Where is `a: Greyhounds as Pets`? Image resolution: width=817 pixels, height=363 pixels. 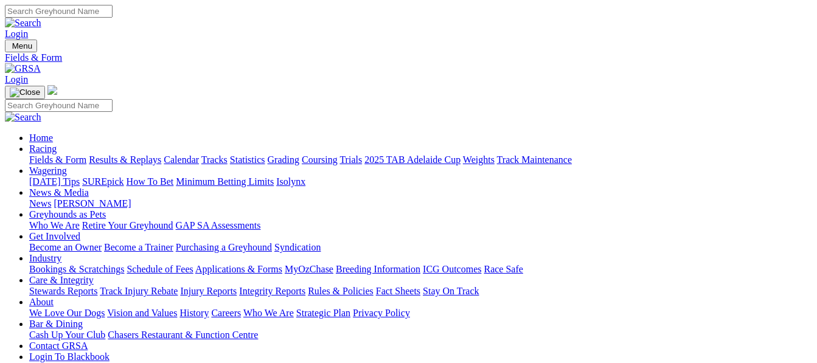
a: Greyhounds as Pets is located at coordinates (67, 214).